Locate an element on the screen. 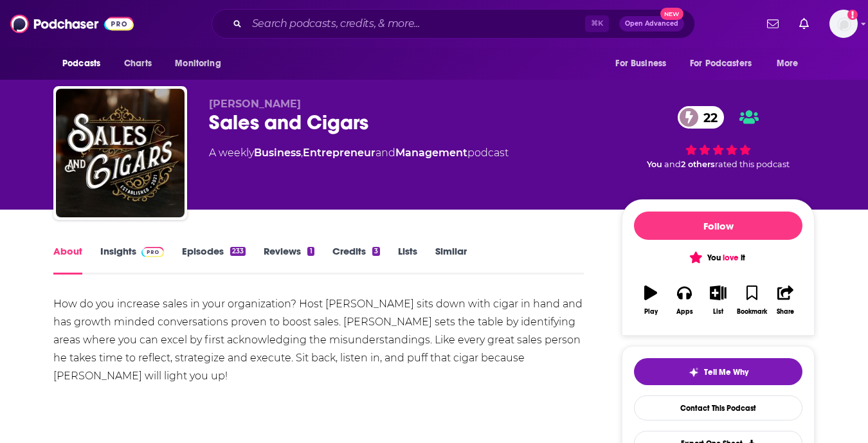  span: Podcasts is located at coordinates (81, 64).